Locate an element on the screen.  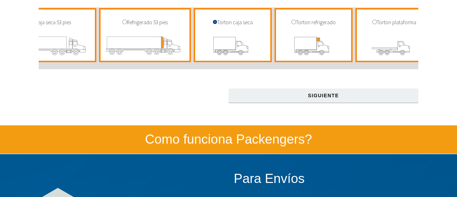
img: transporte de carga caja seca 53 pies is located at coordinates (50, 47).